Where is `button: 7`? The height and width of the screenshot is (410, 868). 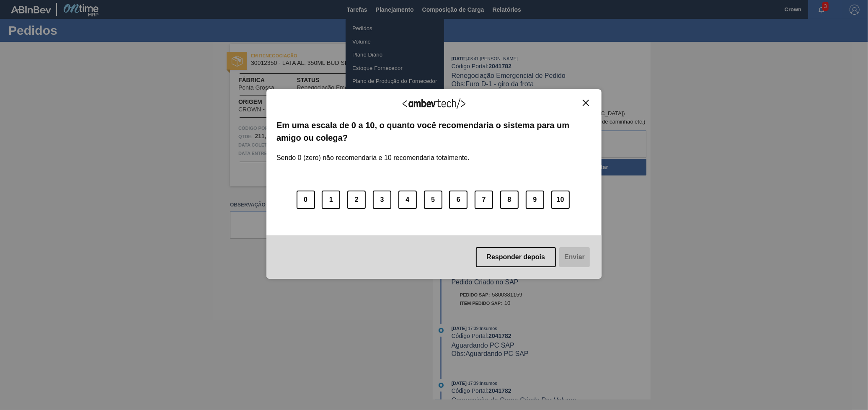
button: 7 is located at coordinates (483, 199).